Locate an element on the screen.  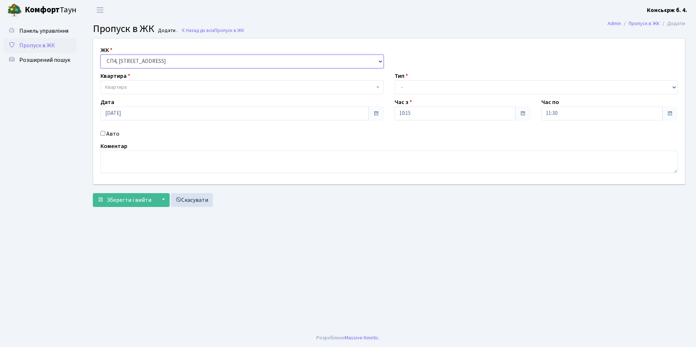
a: Розширений пошук is located at coordinates (40, 60).